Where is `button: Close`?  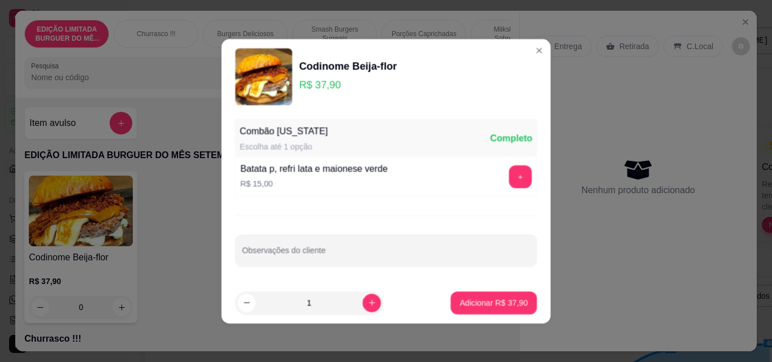 button: Close is located at coordinates (539, 50).